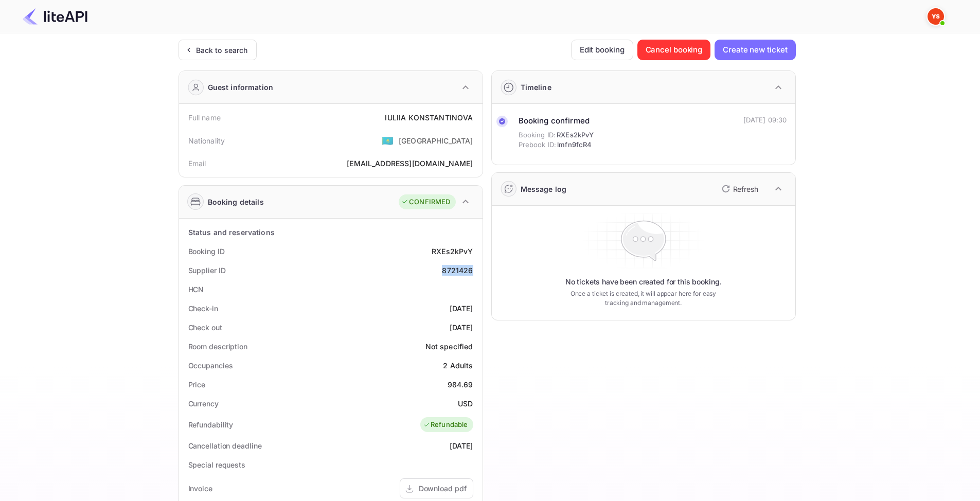 The width and height of the screenshot is (980, 501). What do you see at coordinates (739, 189) in the screenshot?
I see `button: Refresh` at bounding box center [739, 189].